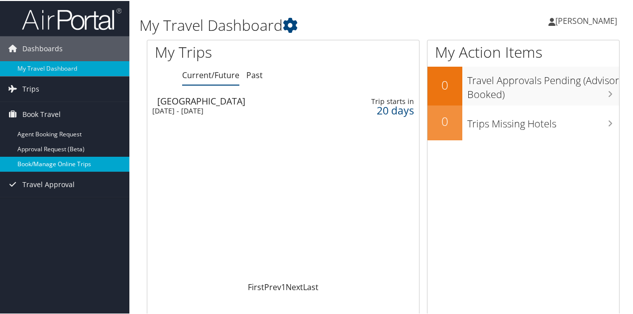 The width and height of the screenshot is (633, 314). I want to click on h1: My Travel Dashboard, so click(302, 24).